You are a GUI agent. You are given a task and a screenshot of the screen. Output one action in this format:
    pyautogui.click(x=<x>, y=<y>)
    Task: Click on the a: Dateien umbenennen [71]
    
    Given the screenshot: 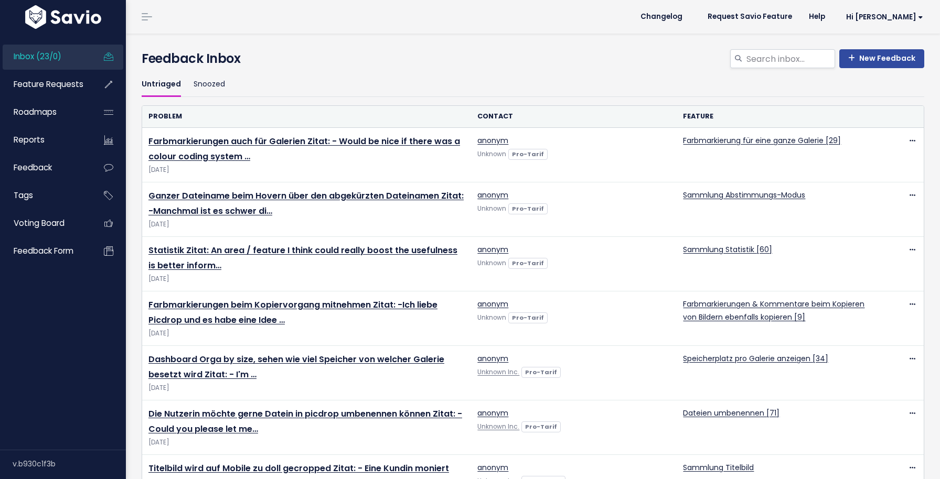 What is the action you would take?
    pyautogui.click(x=731, y=413)
    